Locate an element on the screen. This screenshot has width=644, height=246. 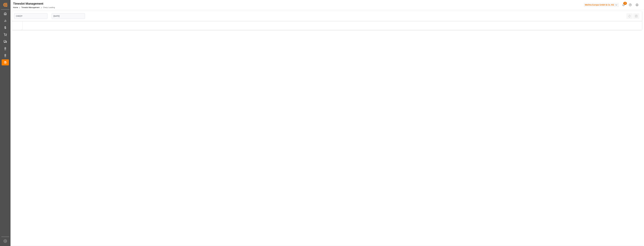
a: Timeslot Management is located at coordinates (30, 7).